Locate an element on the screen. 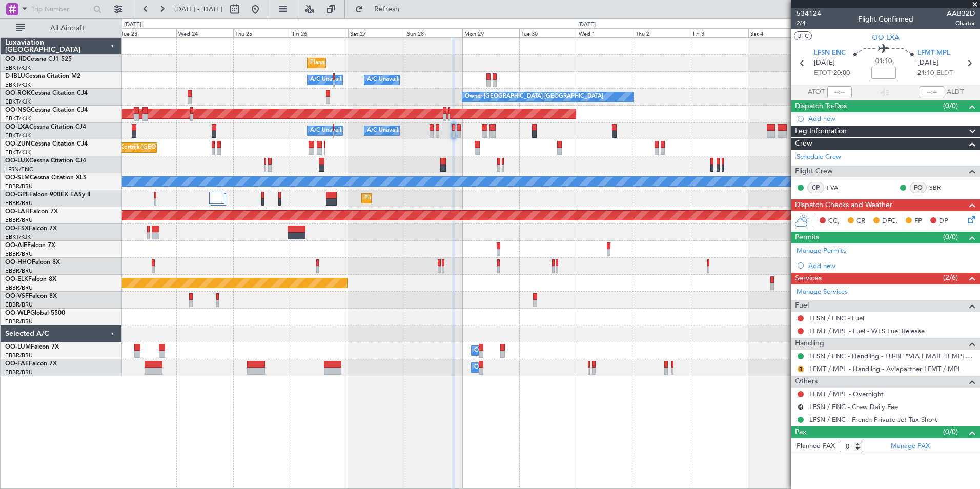  a: Schedule Crew is located at coordinates (818, 157).